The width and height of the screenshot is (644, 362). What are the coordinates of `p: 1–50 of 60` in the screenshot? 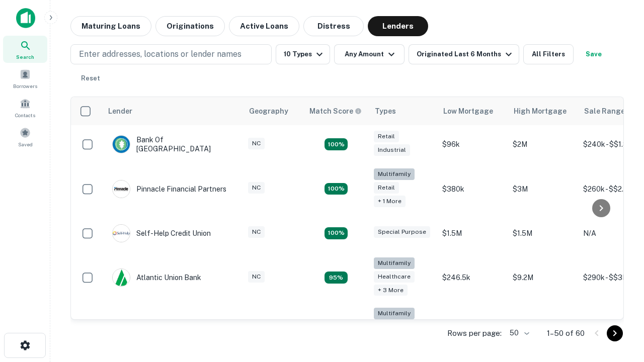 It's located at (565, 333).